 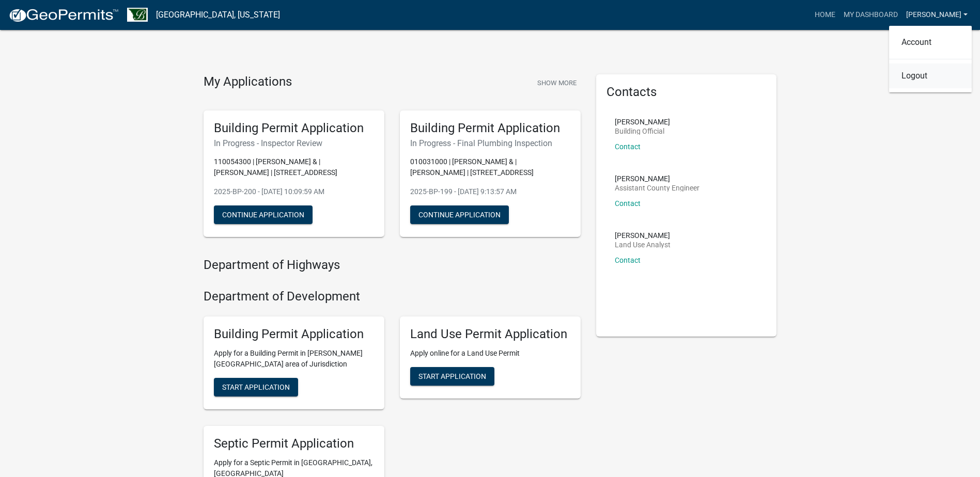 What do you see at coordinates (930, 76) in the screenshot?
I see `a: Logout` at bounding box center [930, 76].